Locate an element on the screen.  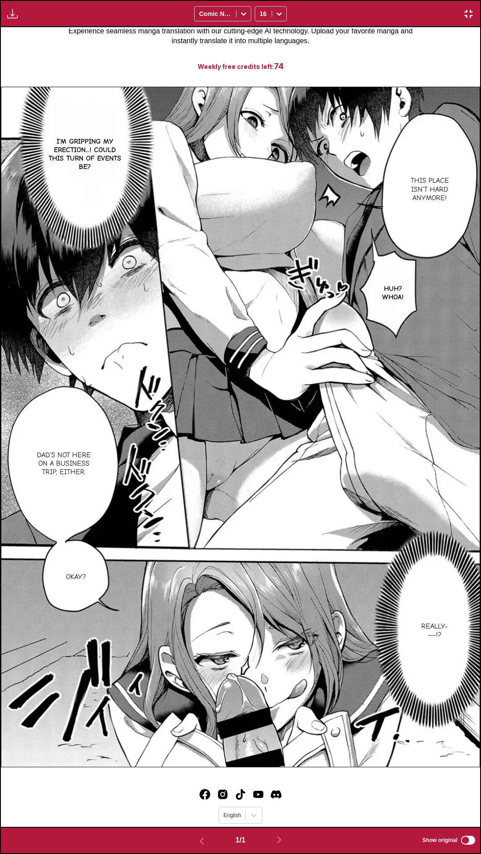
p: Huh? Whoa! is located at coordinates (392, 293).